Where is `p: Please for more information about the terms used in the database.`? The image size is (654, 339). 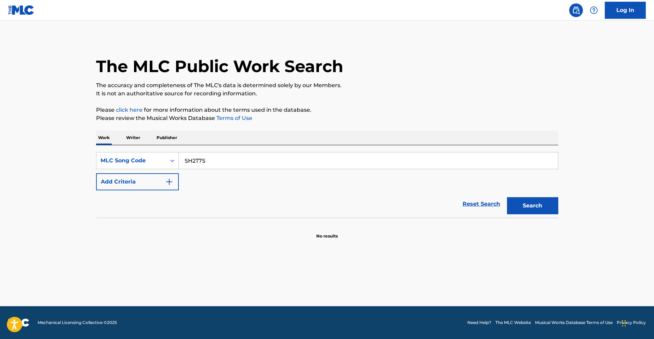
p: Please for more information about the terms used in the database. is located at coordinates (327, 110).